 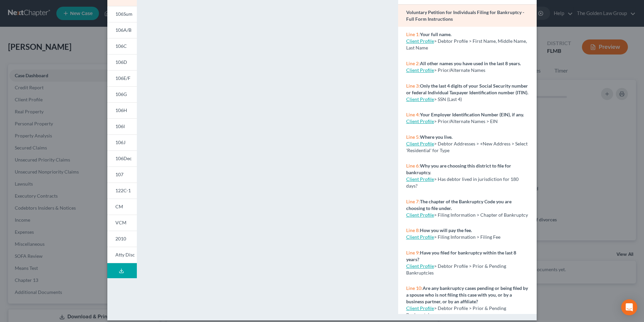 I want to click on span: 106A/B, so click(x=123, y=30).